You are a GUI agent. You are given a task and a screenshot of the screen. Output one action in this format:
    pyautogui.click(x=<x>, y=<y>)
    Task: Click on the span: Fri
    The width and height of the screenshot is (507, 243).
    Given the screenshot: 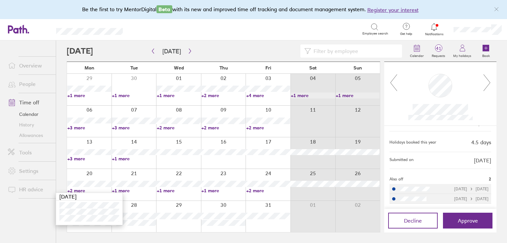 What is the action you would take?
    pyautogui.click(x=268, y=68)
    